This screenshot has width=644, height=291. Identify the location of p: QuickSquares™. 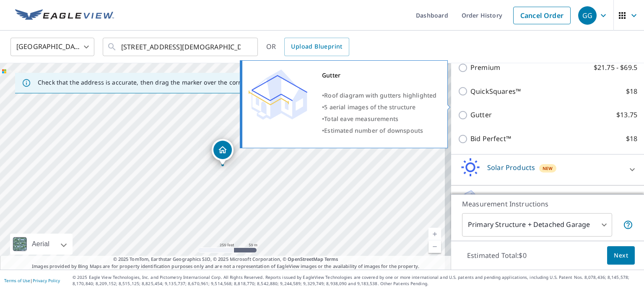
(495, 91).